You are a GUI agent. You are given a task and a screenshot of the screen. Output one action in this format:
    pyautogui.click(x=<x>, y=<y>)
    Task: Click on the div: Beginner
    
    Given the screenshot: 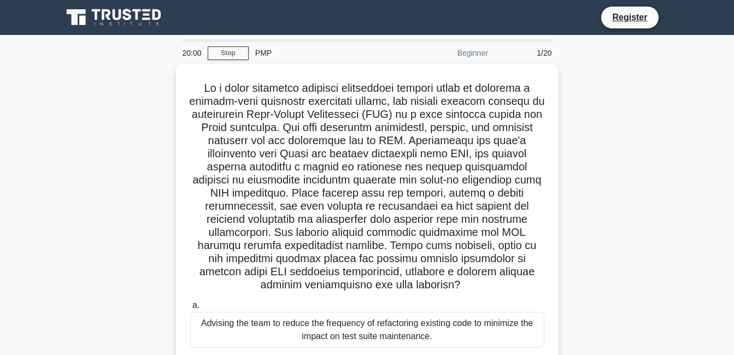 What is the action you would take?
    pyautogui.click(x=446, y=53)
    